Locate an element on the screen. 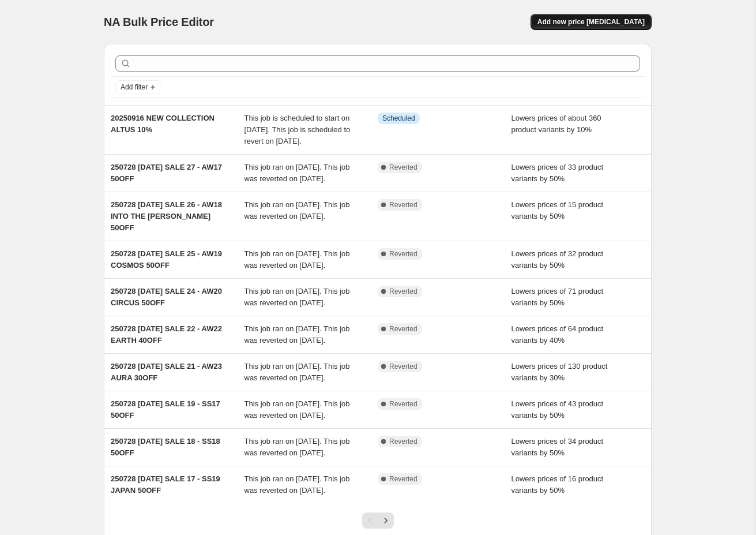 Image resolution: width=756 pixels, height=535 pixels. span: Lowers prices of 34 product variants by 50% is located at coordinates (558, 447).